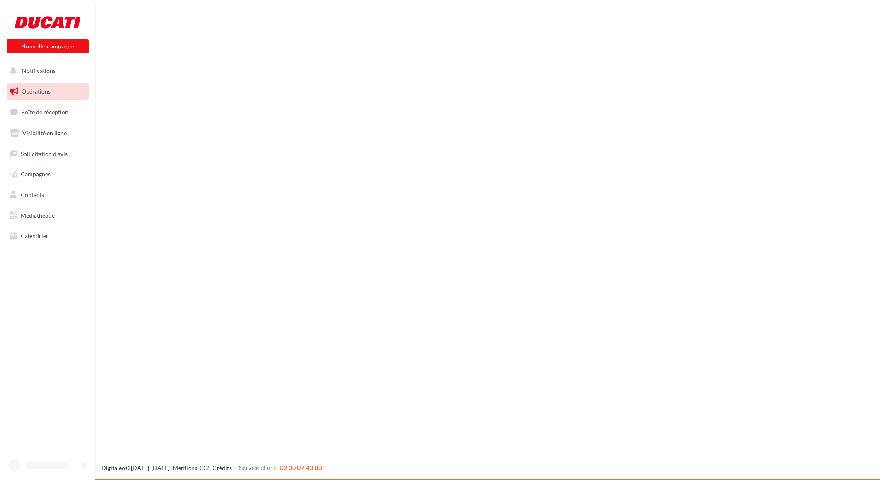 Image resolution: width=880 pixels, height=480 pixels. Describe the element at coordinates (46, 71) in the screenshot. I see `button: Notifications` at that location.